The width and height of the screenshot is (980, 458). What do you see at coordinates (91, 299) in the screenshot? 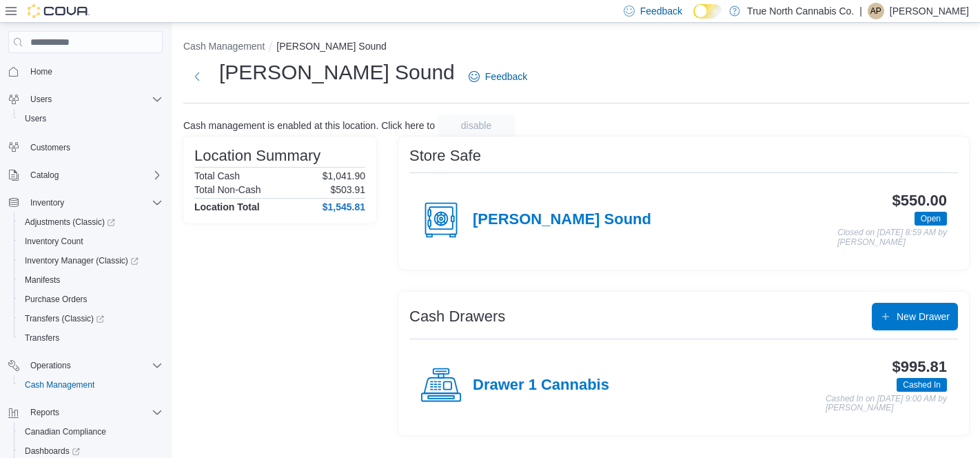
I see `button: Purchase Orders` at bounding box center [91, 299].